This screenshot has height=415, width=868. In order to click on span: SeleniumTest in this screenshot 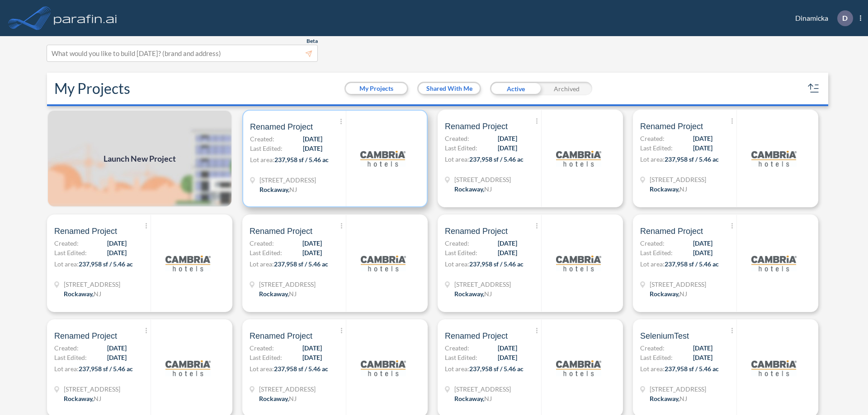, I will do `click(665, 336)`.